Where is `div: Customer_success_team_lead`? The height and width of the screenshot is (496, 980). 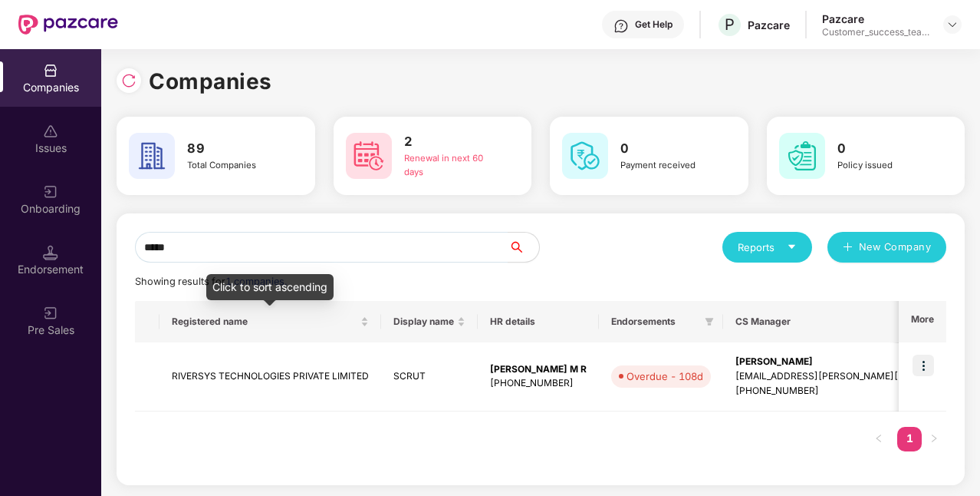
div: Customer_success_team_lead is located at coordinates (875, 33).